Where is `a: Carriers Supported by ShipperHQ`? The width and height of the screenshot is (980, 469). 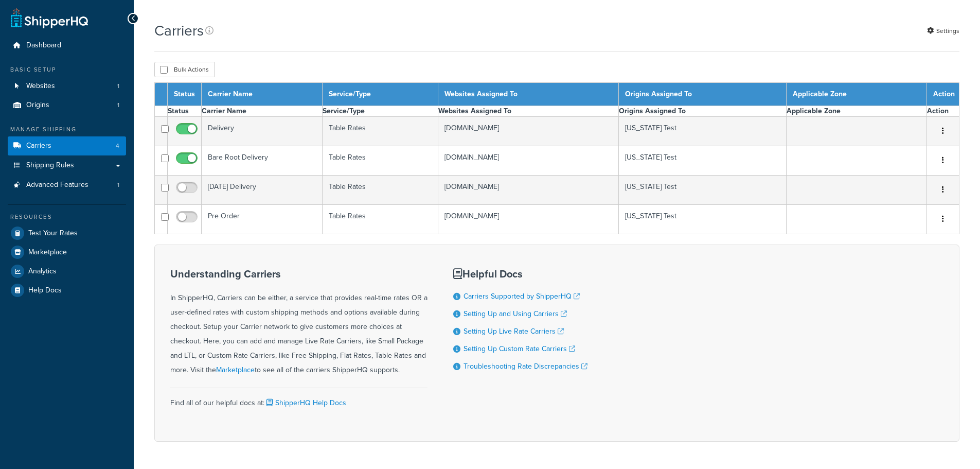 a: Carriers Supported by ShipperHQ is located at coordinates (521, 296).